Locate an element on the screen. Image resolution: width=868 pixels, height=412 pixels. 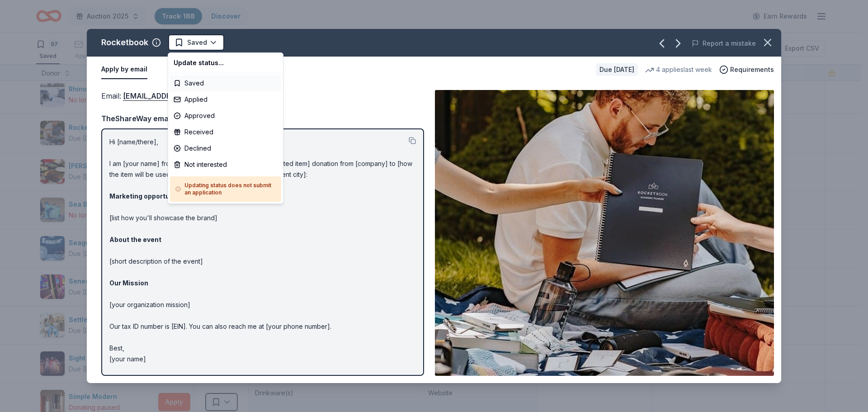
div: Update status... is located at coordinates (226, 63).